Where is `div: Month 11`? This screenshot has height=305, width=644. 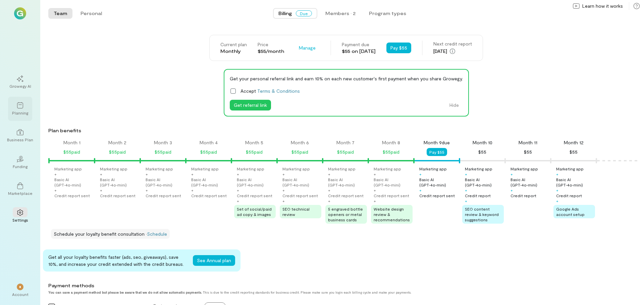 div: Month 11 is located at coordinates (528, 143).